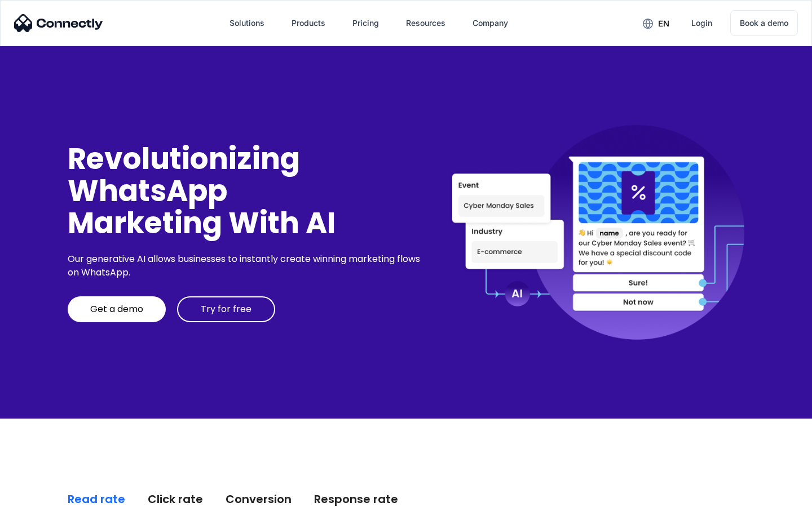  What do you see at coordinates (356, 500) in the screenshot?
I see `div: Response rate` at bounding box center [356, 500].